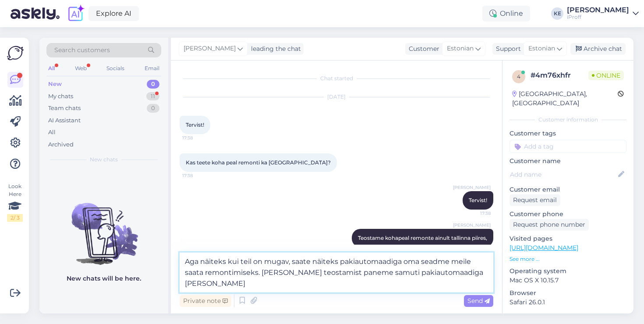 This screenshot has height=324, width=644. Describe the element at coordinates (478, 301) in the screenshot. I see `span: Send` at that location.